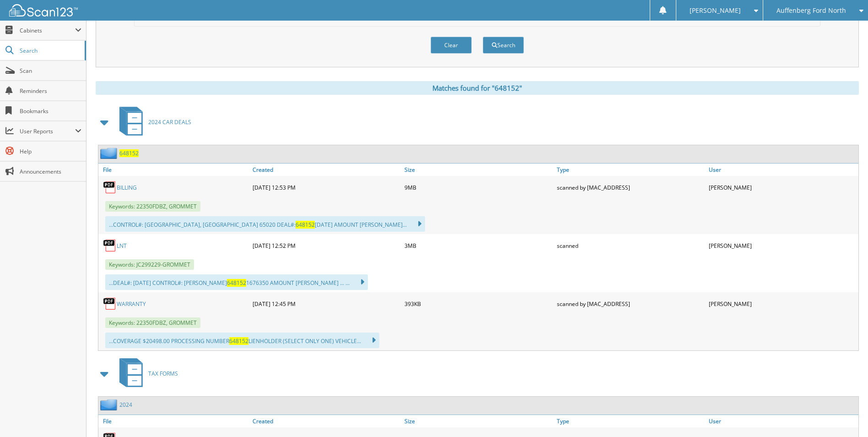  I want to click on a: 2024, so click(126, 405).